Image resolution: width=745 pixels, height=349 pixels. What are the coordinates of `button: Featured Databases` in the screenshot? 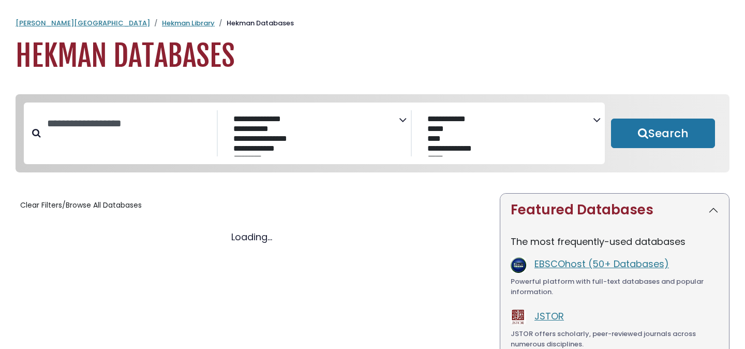 It's located at (615, 210).